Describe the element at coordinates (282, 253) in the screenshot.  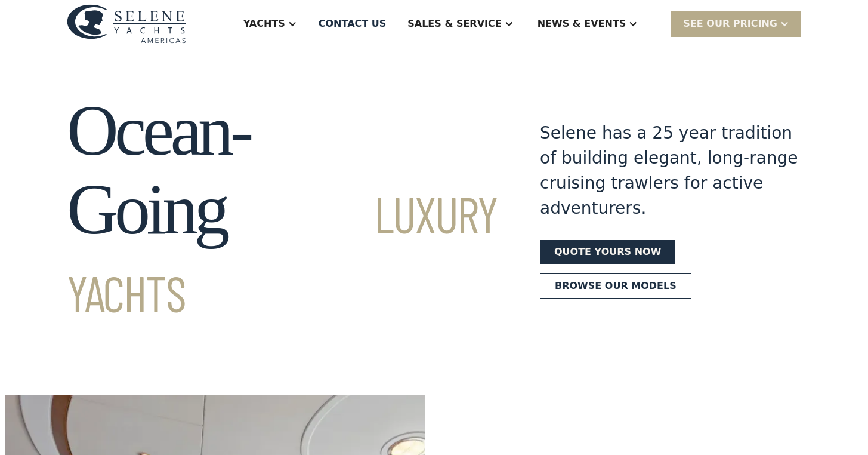
I see `span: Luxury Yachts` at that location.